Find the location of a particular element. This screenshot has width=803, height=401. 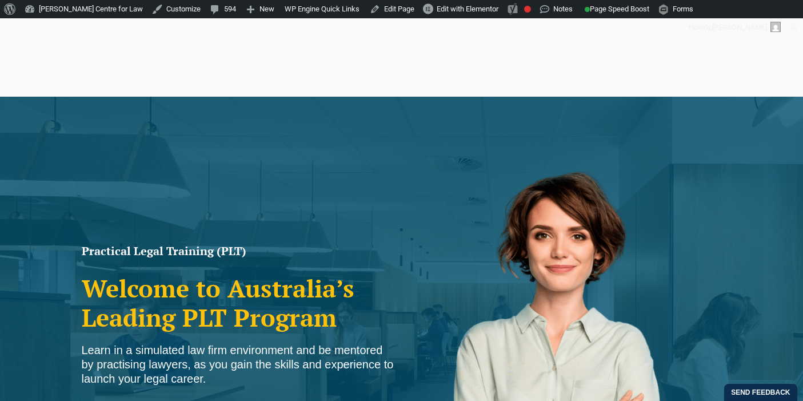

a: Howdy, is located at coordinates (735, 27).